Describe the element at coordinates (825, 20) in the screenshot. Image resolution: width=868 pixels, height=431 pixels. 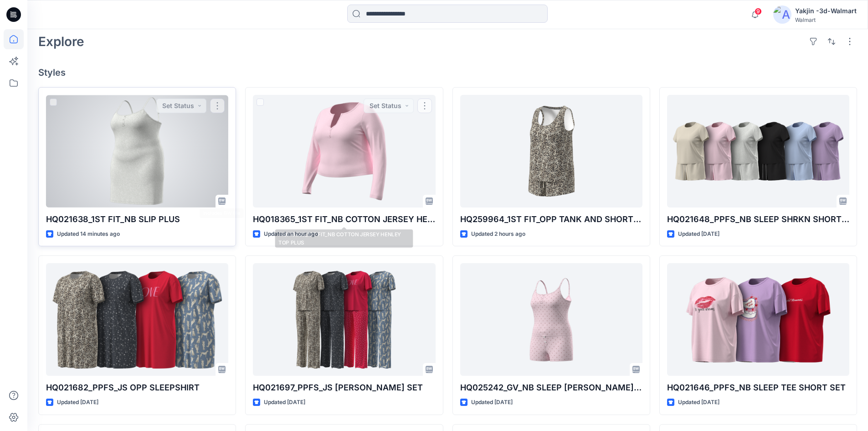
I see `div: Walmart` at that location.